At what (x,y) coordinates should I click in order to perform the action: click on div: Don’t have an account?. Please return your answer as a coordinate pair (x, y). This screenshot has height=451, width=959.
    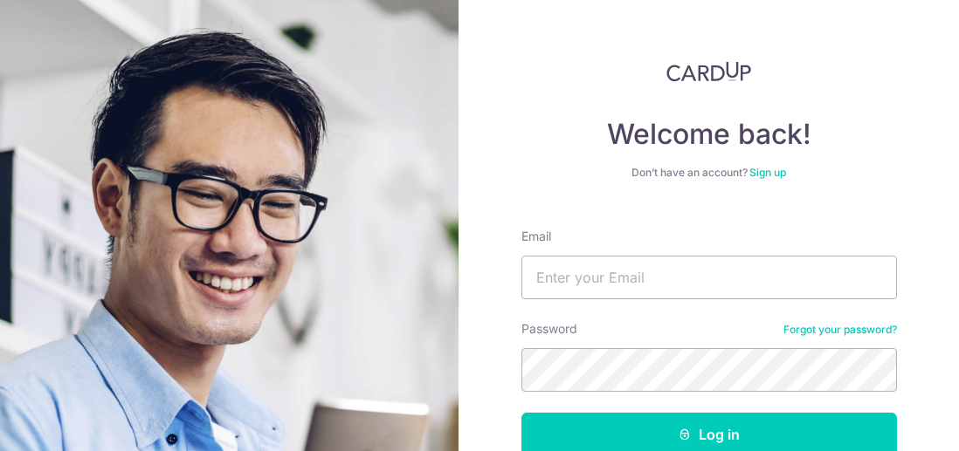
    Looking at the image, I should click on (709, 173).